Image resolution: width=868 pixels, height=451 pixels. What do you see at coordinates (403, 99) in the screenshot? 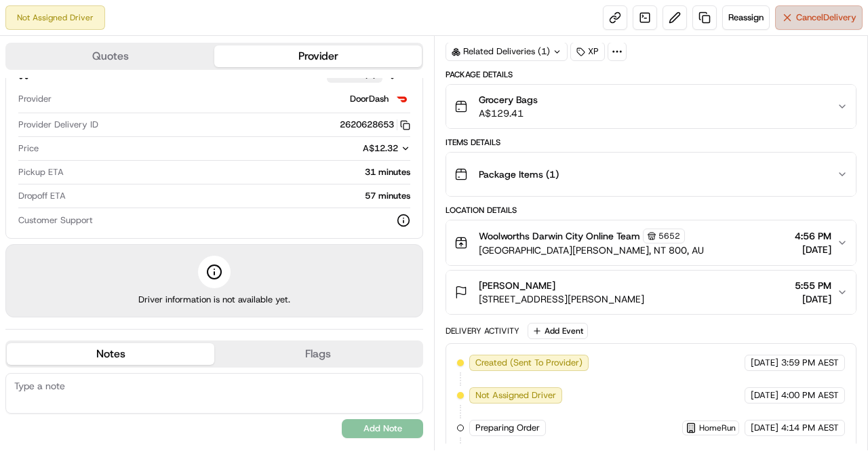
I see `img: doordash_logo_v2.png` at bounding box center [403, 99].